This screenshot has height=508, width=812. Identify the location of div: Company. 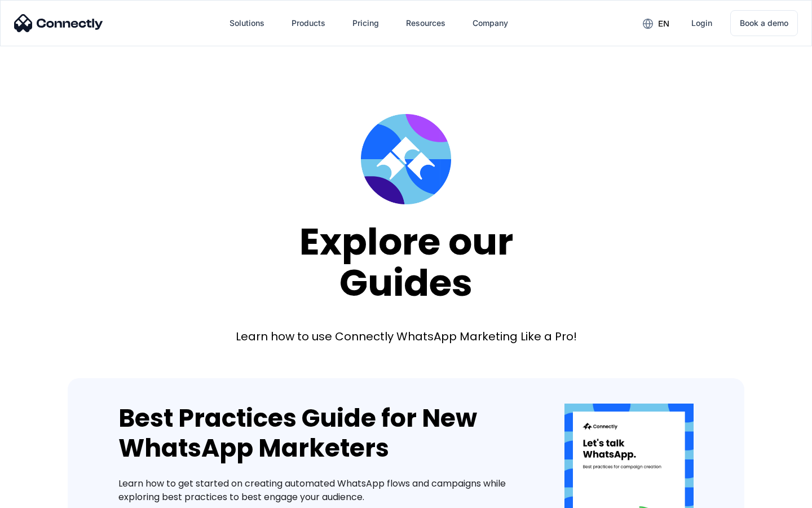
(490, 23).